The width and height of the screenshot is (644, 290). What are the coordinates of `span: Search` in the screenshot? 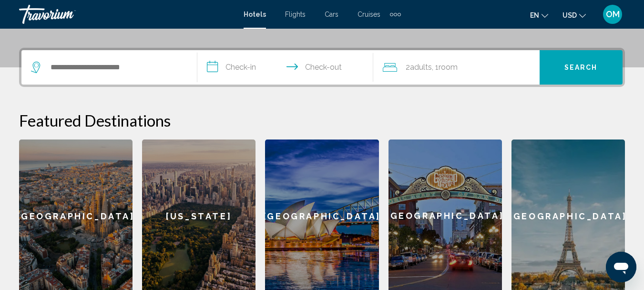 It's located at (581, 68).